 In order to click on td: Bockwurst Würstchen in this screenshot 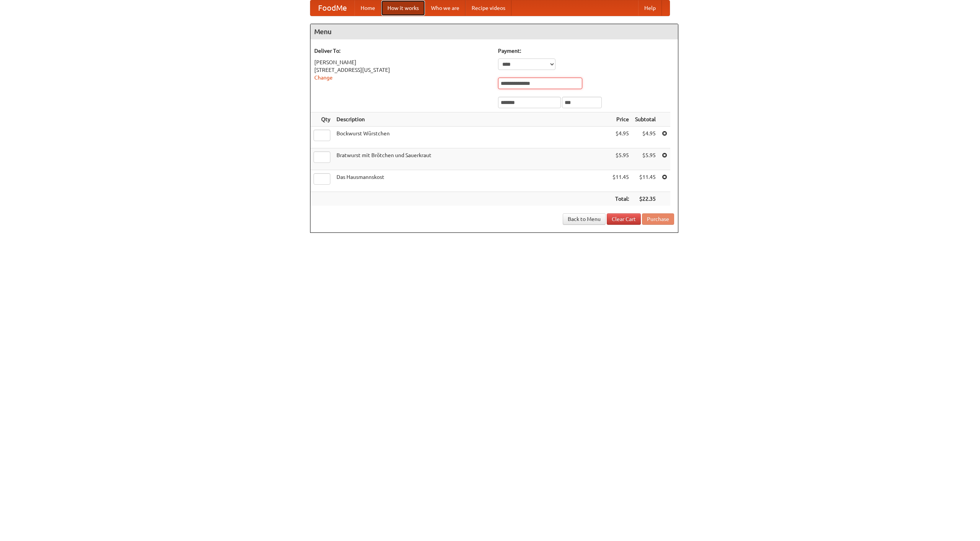, I will do `click(472, 137)`.